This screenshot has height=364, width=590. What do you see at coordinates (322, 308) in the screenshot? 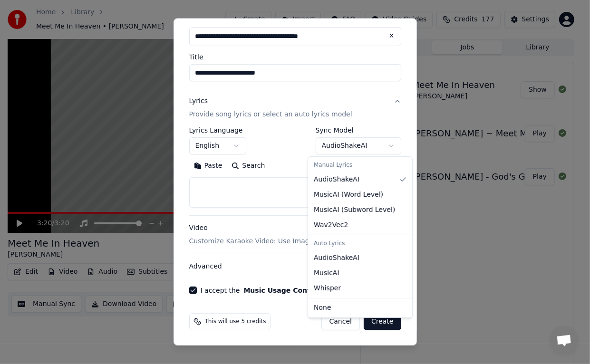
I see `span: None` at bounding box center [322, 308].